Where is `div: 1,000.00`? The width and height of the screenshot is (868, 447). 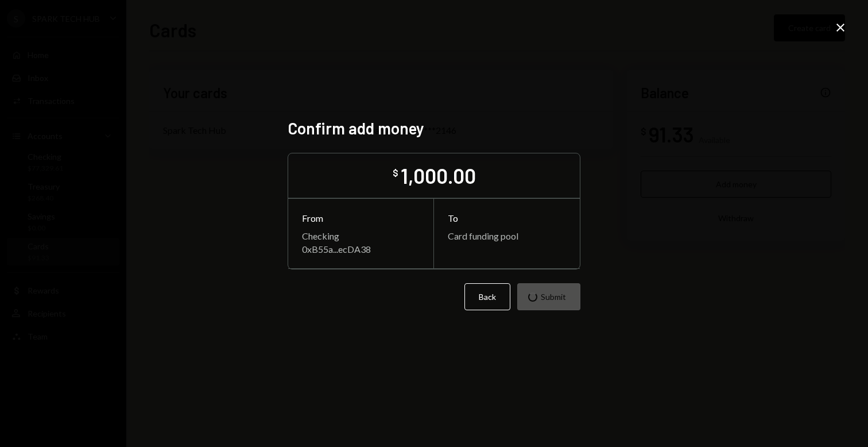 div: 1,000.00 is located at coordinates (438, 175).